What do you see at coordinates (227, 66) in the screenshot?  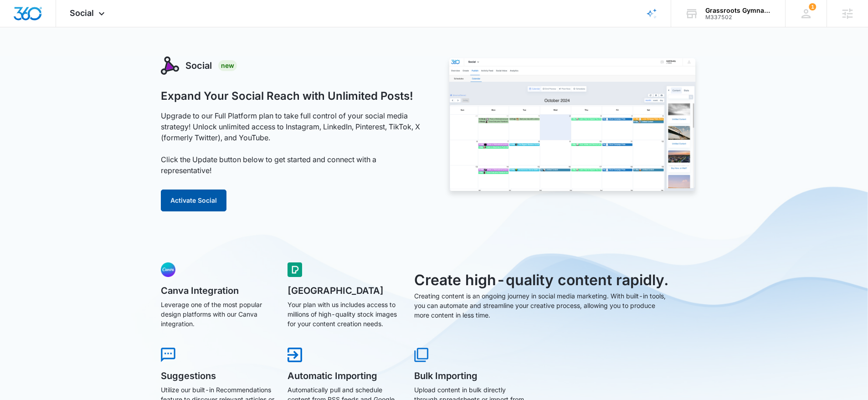 I see `div: New` at bounding box center [227, 66].